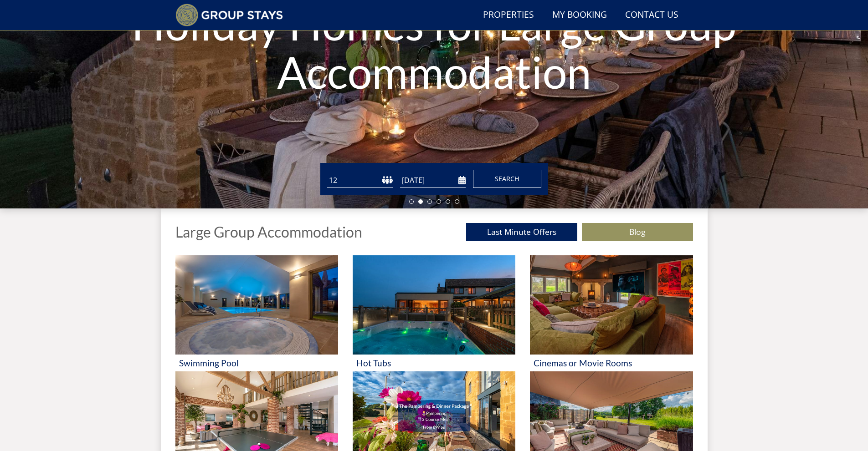 Image resolution: width=868 pixels, height=451 pixels. I want to click on a: Properties, so click(508, 15).